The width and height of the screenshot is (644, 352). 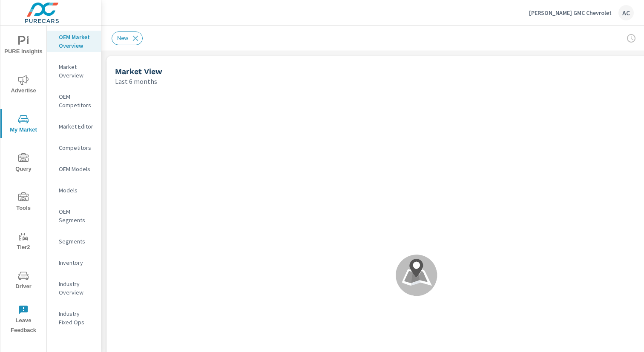 What do you see at coordinates (24, 124) in the screenshot?
I see `span: My Market` at bounding box center [24, 124].